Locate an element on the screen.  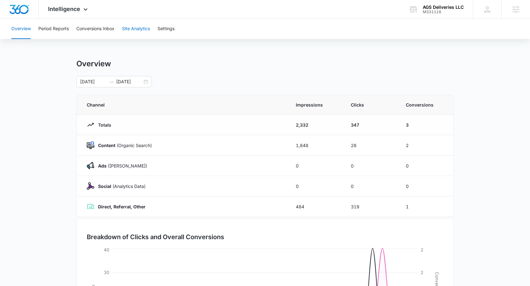
p: (Analytics Data) is located at coordinates (120, 186).